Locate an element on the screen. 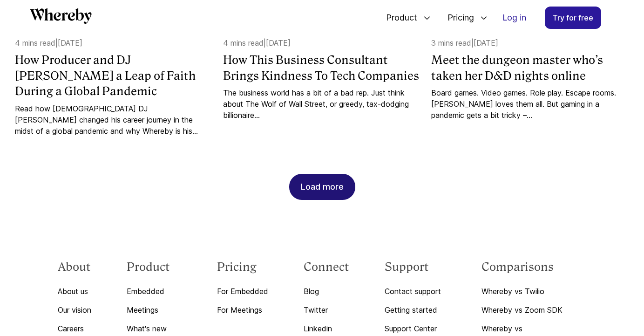 The height and width of the screenshot is (336, 644). a: Linkedin is located at coordinates (327, 328).